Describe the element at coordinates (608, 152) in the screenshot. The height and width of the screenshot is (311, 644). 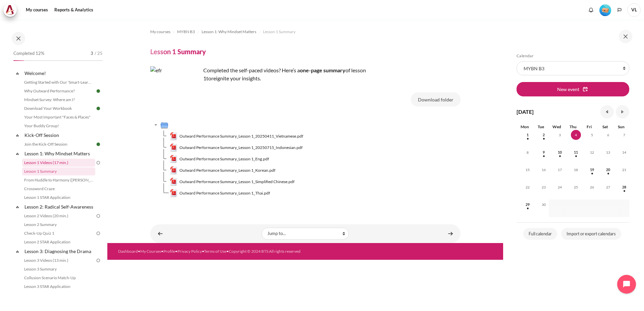
I see `span: 13` at that location.